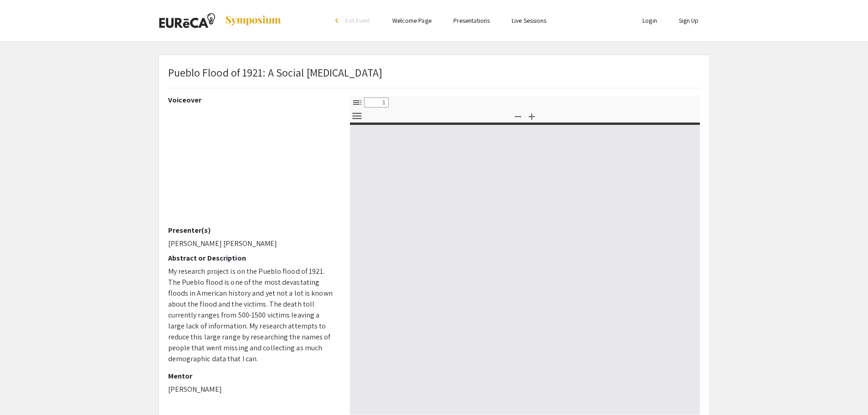  I want to click on img: Symposium by ForagerOne, so click(253, 21).